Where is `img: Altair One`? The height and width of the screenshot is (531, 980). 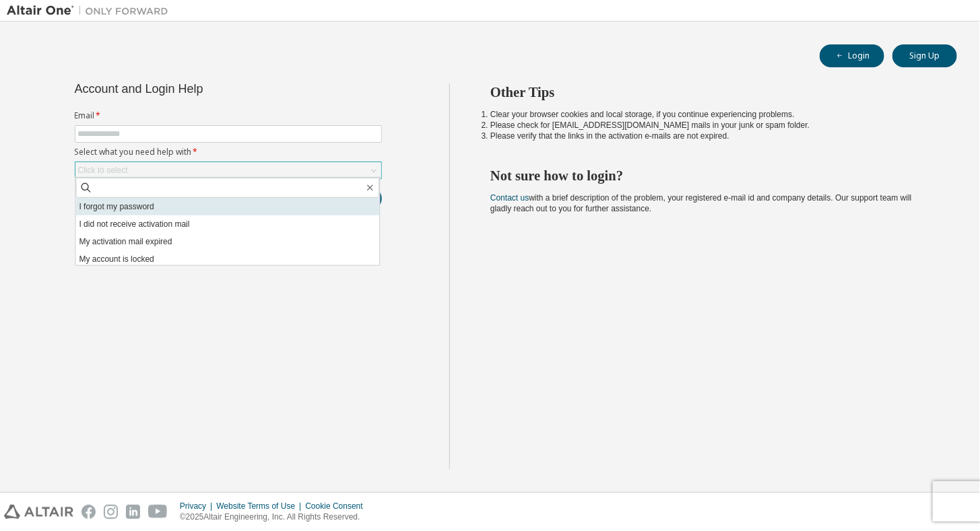 img: Altair One is located at coordinates (91, 10).